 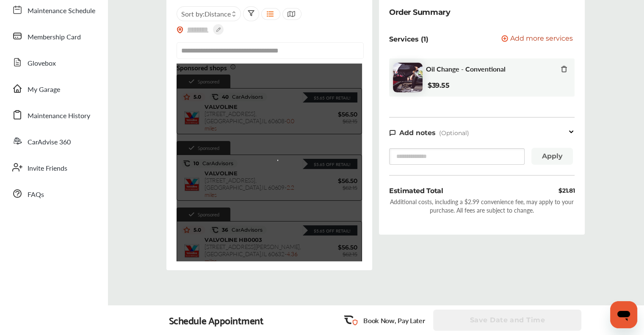 What do you see at coordinates (53, 194) in the screenshot?
I see `a: FAQs` at bounding box center [53, 194].